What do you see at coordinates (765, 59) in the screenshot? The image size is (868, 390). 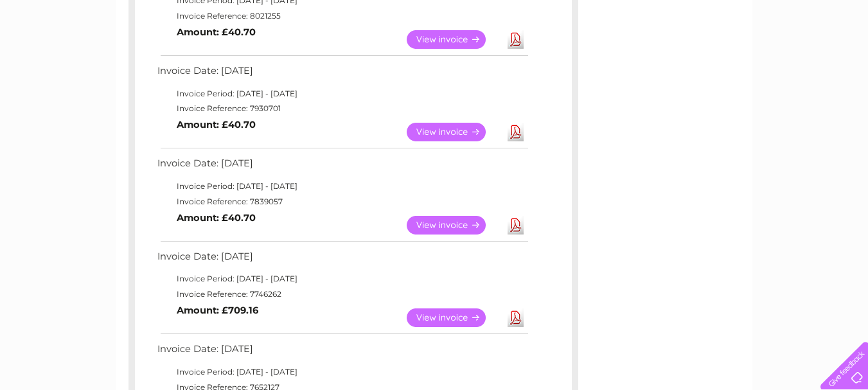 I see `a: Blog` at bounding box center [765, 59].